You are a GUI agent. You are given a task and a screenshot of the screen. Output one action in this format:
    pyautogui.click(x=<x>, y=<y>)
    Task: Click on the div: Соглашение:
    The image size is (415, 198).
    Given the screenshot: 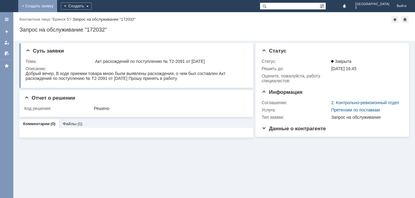 What is the action you would take?
    pyautogui.click(x=296, y=103)
    